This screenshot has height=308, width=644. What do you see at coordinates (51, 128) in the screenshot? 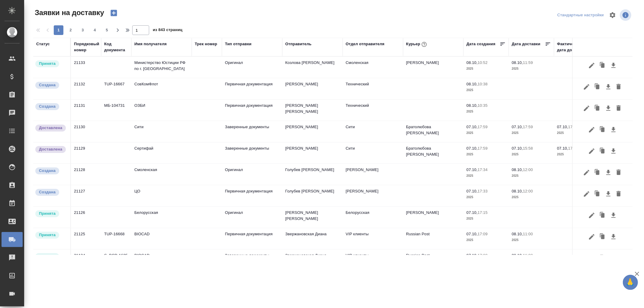
I see `div: Документы доставлены, фактическая дата доставки проставиться автоматически` at bounding box center [51, 128].